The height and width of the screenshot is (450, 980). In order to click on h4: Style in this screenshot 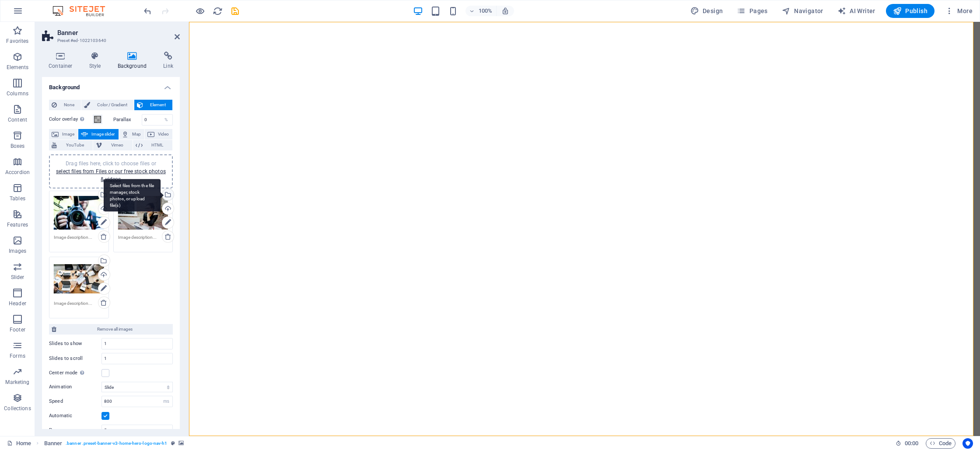, I will do `click(97, 61)`.